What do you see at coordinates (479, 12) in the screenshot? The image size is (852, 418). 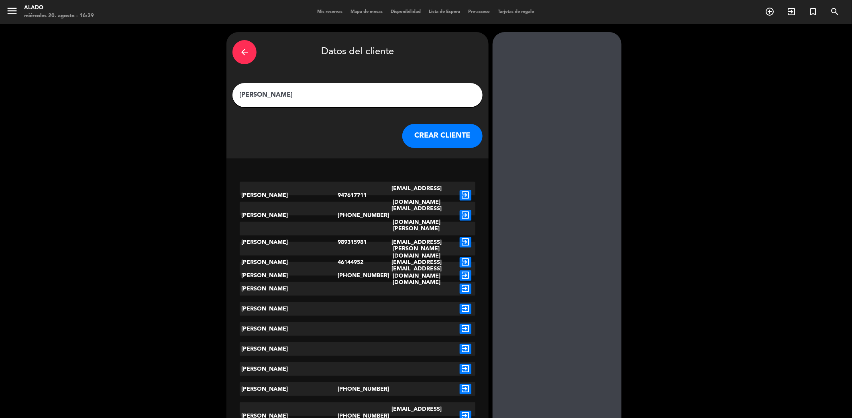 I see `span: Pre-acceso` at bounding box center [479, 12].